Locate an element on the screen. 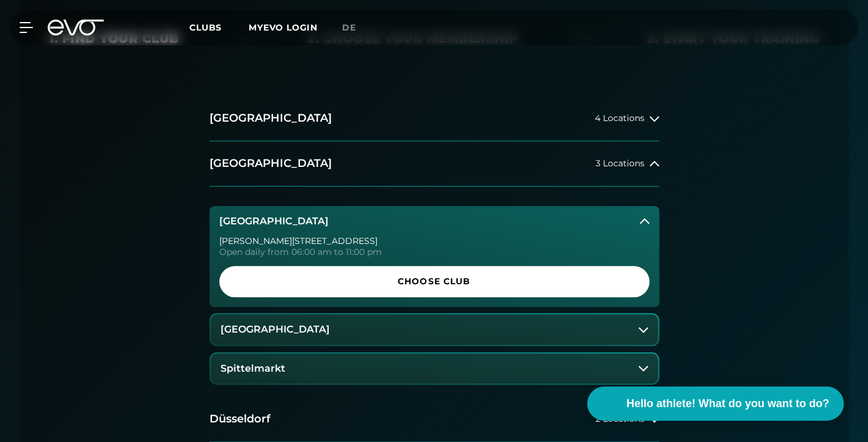 This screenshot has width=868, height=442. span: de is located at coordinates (349, 28).